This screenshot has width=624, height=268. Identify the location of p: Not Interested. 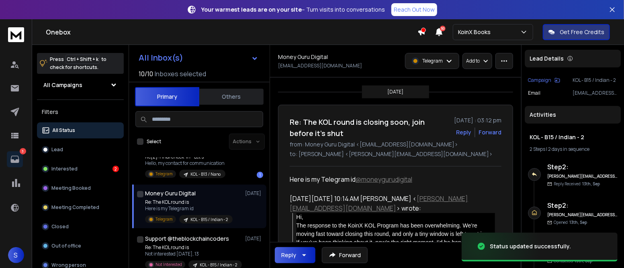
(169, 265).